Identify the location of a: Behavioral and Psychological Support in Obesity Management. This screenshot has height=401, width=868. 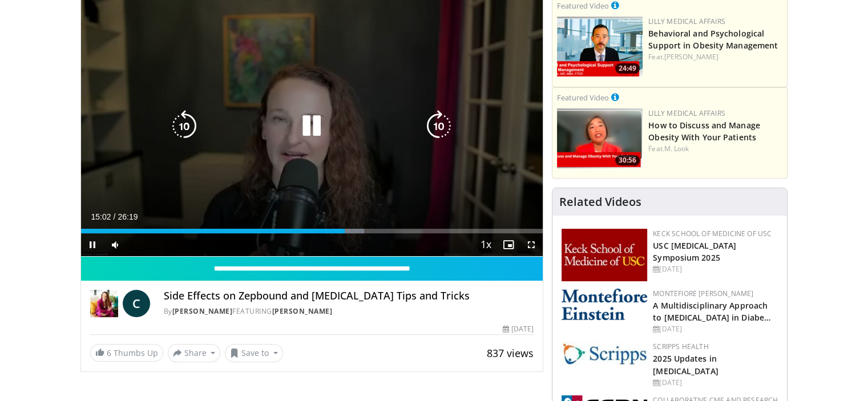
(713, 39).